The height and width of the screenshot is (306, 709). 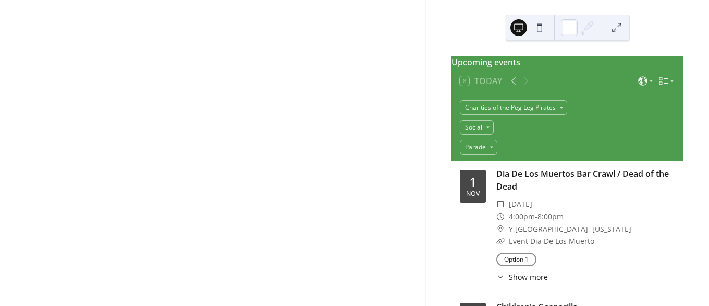 I want to click on div: 1, so click(x=473, y=182).